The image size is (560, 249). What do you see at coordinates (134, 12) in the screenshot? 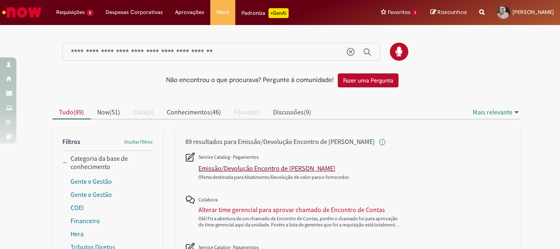
I see `span: Despesas Corporativas` at bounding box center [134, 12].